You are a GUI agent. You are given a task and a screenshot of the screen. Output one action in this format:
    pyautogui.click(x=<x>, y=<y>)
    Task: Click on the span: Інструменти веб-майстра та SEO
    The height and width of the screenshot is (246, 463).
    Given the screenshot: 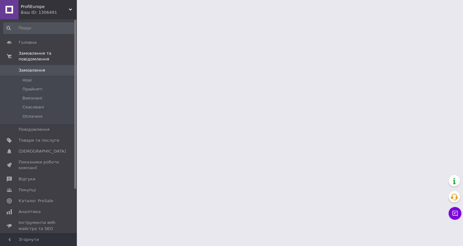 What is the action you would take?
    pyautogui.click(x=39, y=226)
    